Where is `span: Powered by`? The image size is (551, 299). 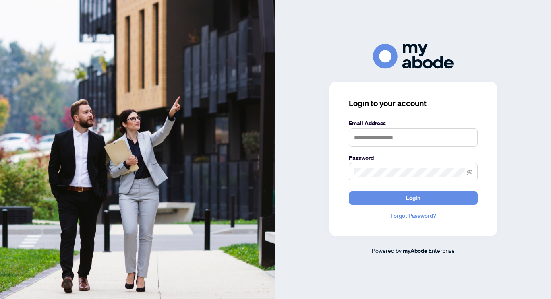
span: Powered by is located at coordinates (387, 251).